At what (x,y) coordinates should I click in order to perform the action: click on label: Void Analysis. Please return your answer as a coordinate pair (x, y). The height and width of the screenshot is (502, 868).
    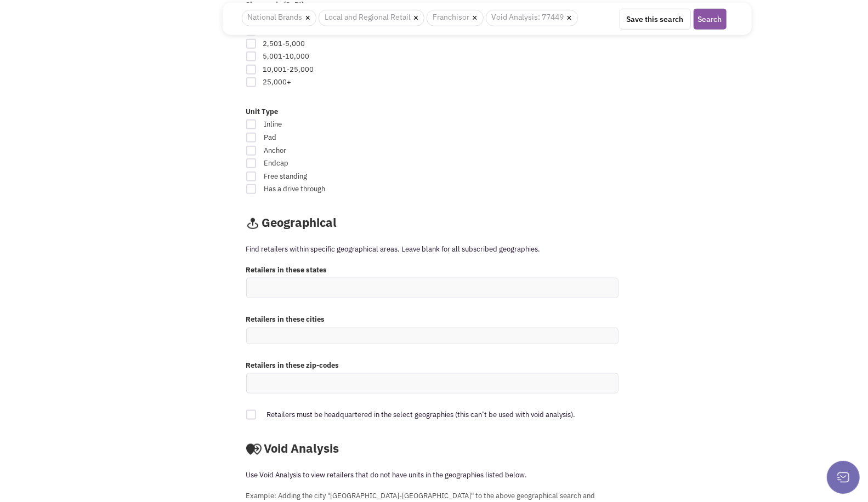
    Looking at the image, I should click on (432, 448).